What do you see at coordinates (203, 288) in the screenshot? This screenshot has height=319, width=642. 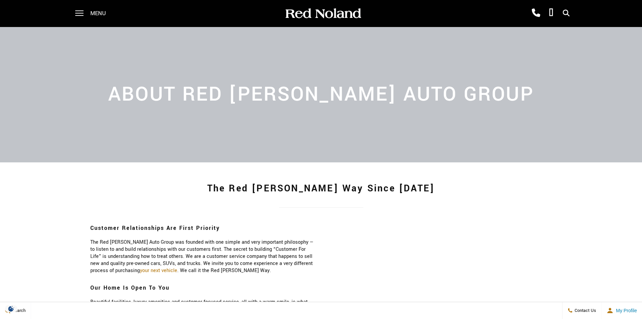 I see `h3: Our Home Is Open To You` at bounding box center [203, 288].